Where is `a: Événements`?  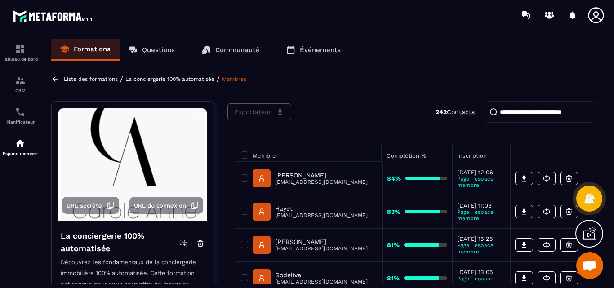 a: Événements is located at coordinates (313, 50).